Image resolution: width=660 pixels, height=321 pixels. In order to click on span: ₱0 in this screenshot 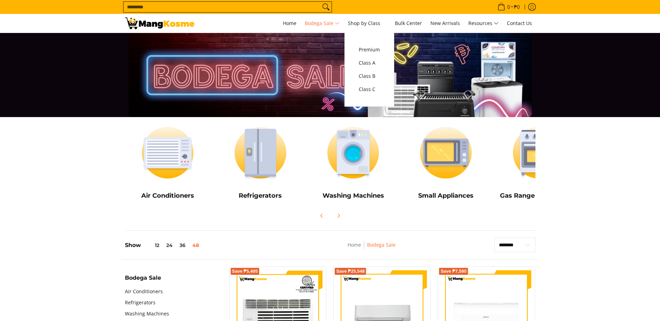, I will do `click(517, 7)`.